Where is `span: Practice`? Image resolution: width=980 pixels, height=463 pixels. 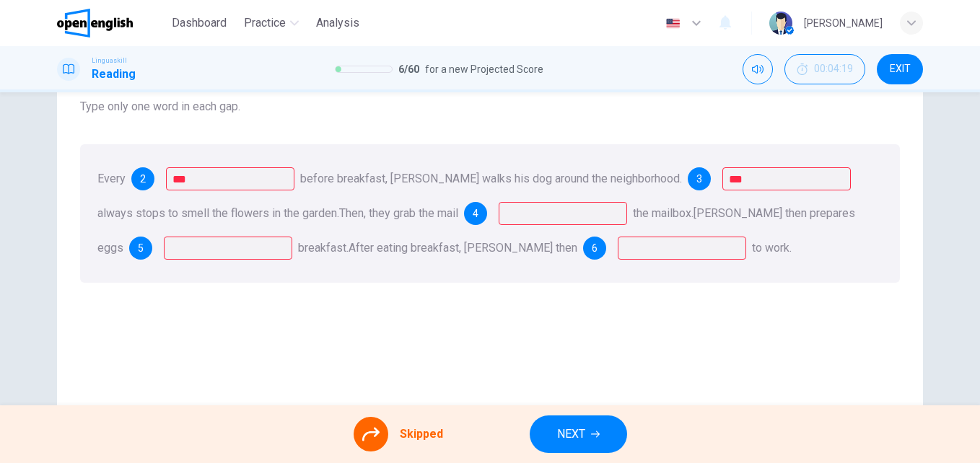 span: Practice is located at coordinates (264, 23).